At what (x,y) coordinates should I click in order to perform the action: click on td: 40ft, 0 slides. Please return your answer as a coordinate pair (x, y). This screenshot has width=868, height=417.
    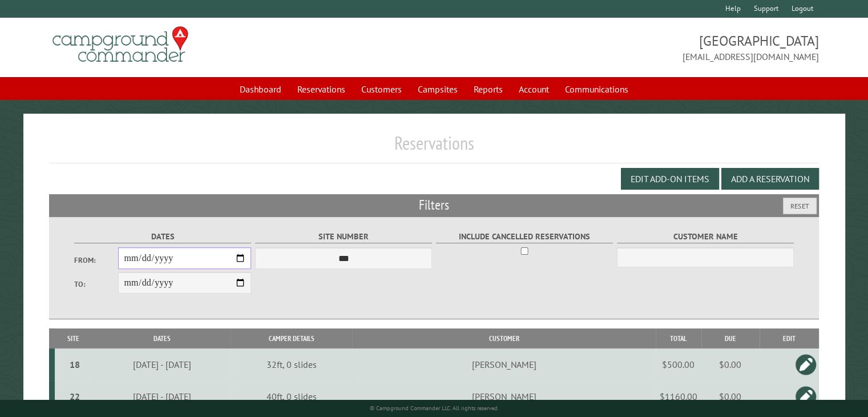
    Looking at the image, I should click on (292, 396).